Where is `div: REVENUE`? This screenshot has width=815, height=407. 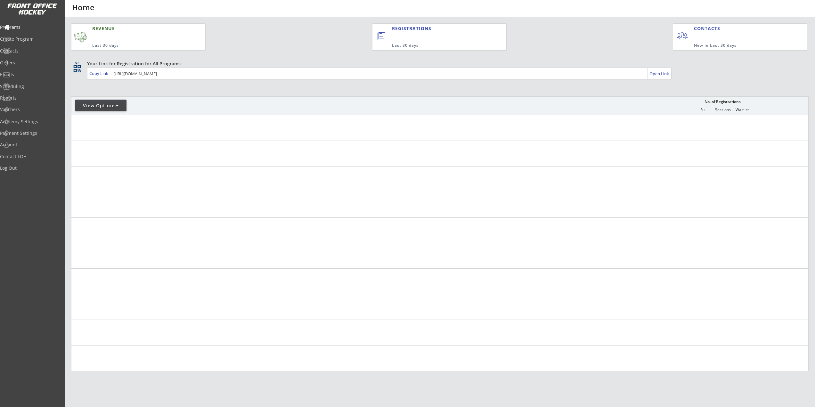 div: REVENUE is located at coordinates (133, 28).